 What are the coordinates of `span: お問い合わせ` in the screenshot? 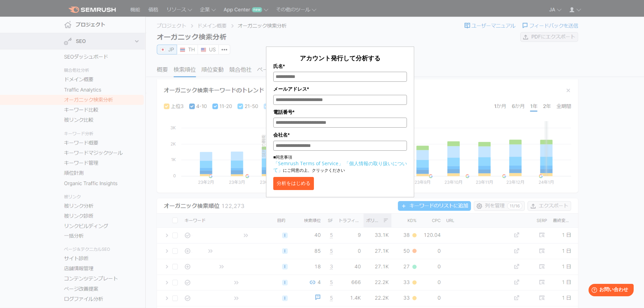 It's located at (31, 8).